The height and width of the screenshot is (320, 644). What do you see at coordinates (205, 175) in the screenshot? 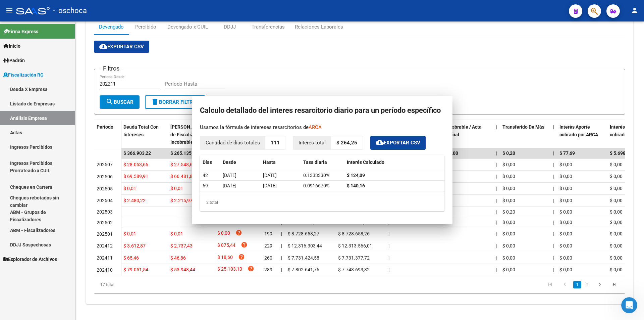
I see `span: 42` at bounding box center [205, 175].